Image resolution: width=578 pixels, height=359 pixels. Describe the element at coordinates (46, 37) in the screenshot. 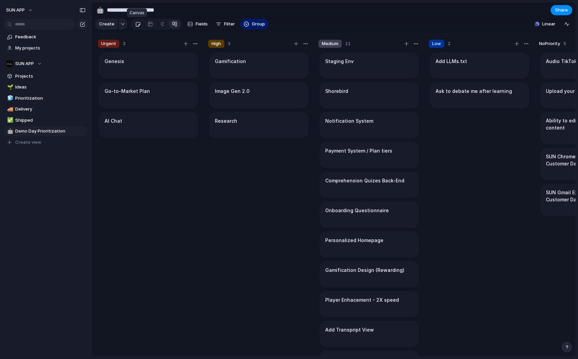

I see `a: Feedback` at that location.